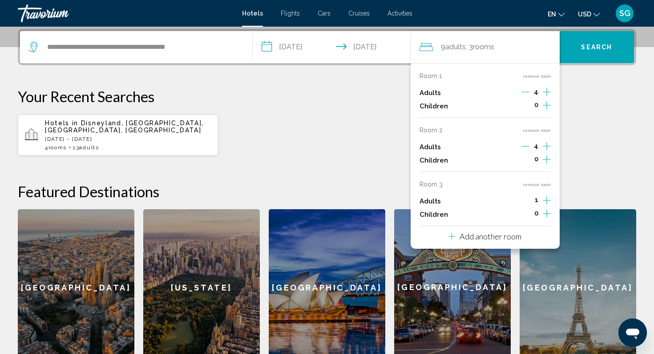  Describe the element at coordinates (431, 185) in the screenshot. I see `p: Room 3` at that location.